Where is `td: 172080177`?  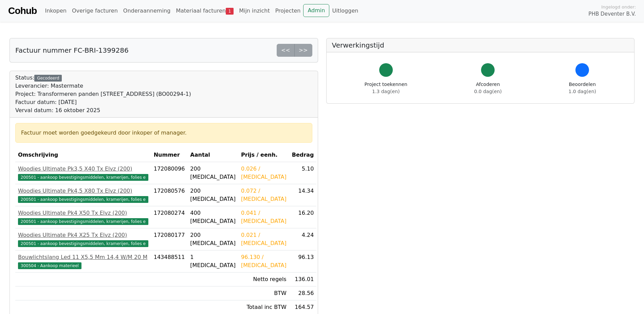 td: 172080177 is located at coordinates (169, 239).